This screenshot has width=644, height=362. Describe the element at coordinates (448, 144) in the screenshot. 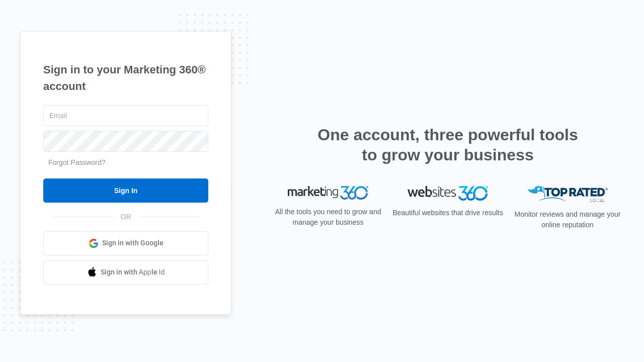

I see `h2: One account, three powerful tools to grow your business` at that location.